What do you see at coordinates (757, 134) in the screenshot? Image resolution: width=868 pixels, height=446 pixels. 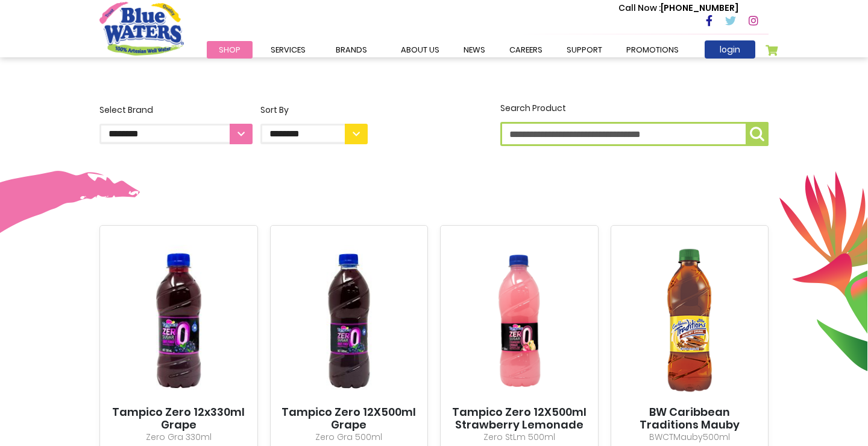 I see `button: Search Product` at bounding box center [757, 134].